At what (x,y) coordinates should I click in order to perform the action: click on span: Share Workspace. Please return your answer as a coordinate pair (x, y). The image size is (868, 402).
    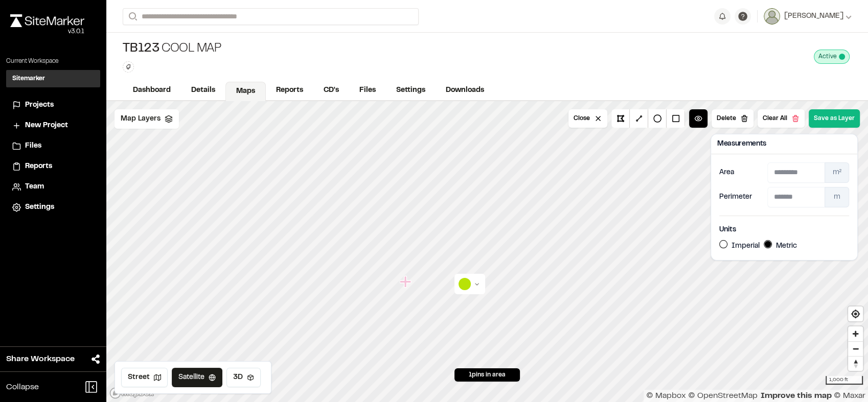
    Looking at the image, I should click on (40, 360).